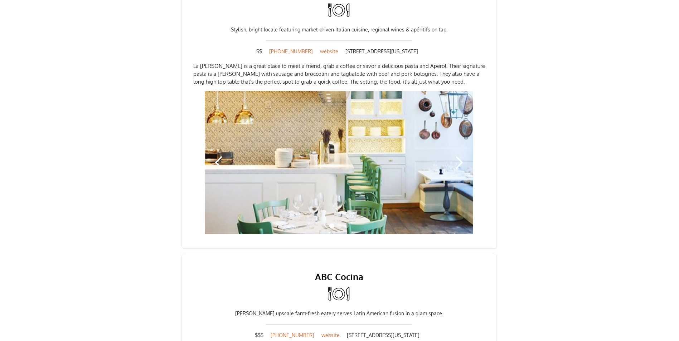 Image resolution: width=679 pixels, height=341 pixels. What do you see at coordinates (339, 226) in the screenshot?
I see `div: Show slide 2 of 3` at bounding box center [339, 226].